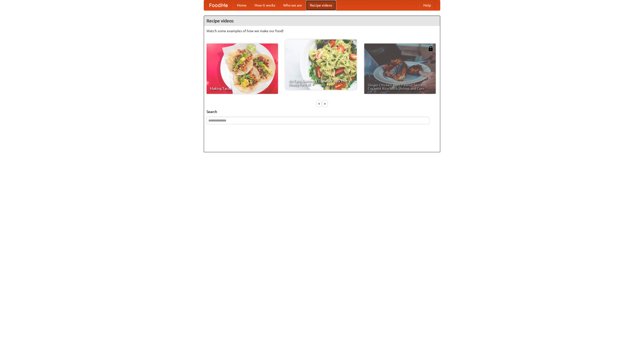 Image resolution: width=644 pixels, height=356 pixels. I want to click on a: Help, so click(427, 5).